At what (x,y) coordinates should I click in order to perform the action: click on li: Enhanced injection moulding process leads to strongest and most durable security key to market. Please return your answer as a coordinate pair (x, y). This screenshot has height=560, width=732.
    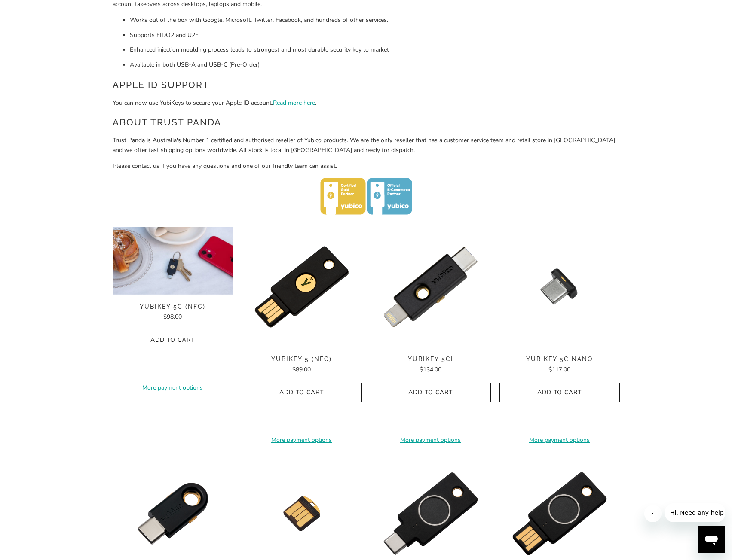
    Looking at the image, I should click on (375, 50).